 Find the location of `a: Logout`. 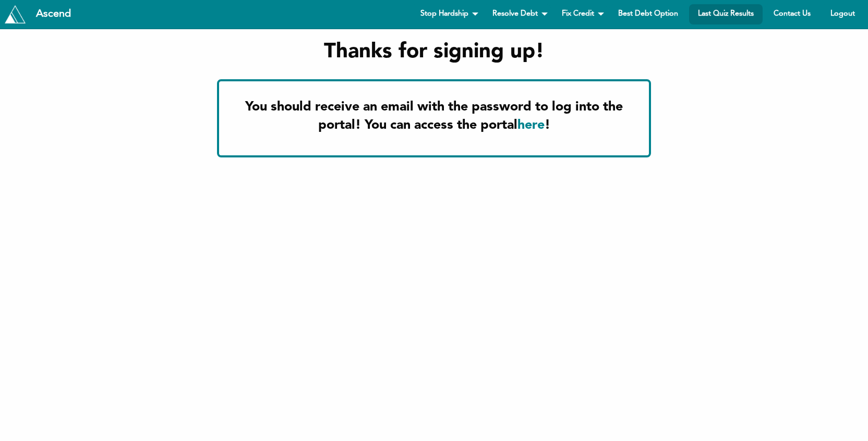

a: Logout is located at coordinates (842, 14).